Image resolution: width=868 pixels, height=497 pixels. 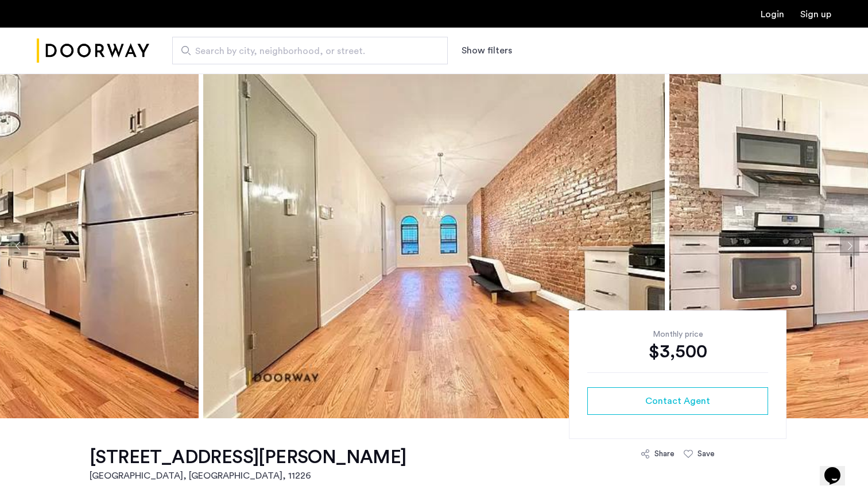 What do you see at coordinates (678, 401) in the screenshot?
I see `button: button` at bounding box center [678, 401].